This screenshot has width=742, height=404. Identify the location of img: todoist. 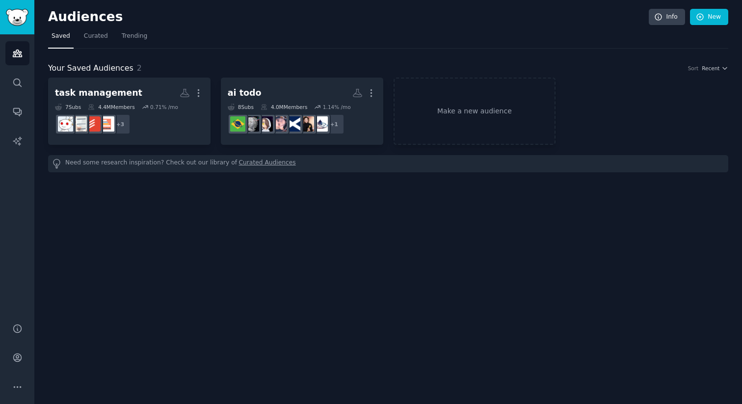
(93, 124).